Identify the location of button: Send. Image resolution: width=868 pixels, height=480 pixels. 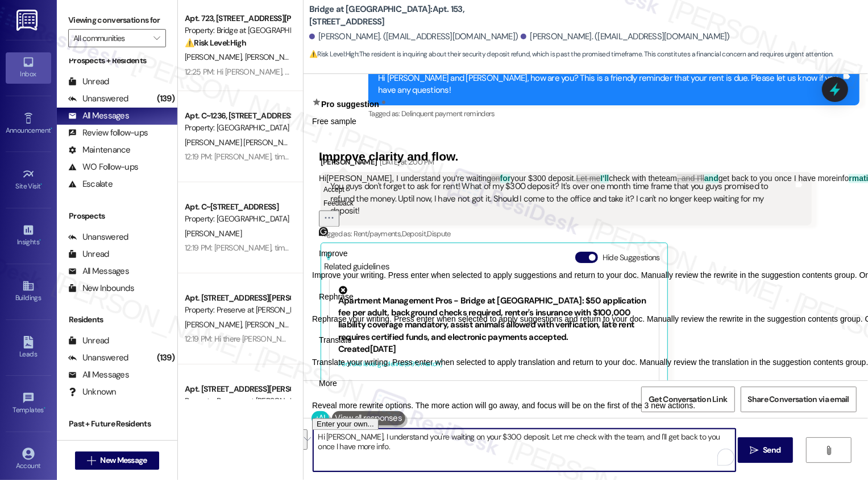
(765, 450).